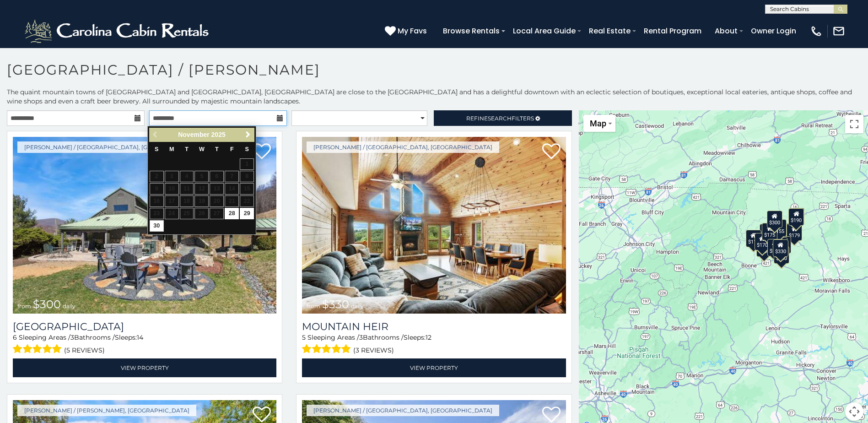  Describe the element at coordinates (855, 124) in the screenshot. I see `button: Toggle fullscreen view` at that location.